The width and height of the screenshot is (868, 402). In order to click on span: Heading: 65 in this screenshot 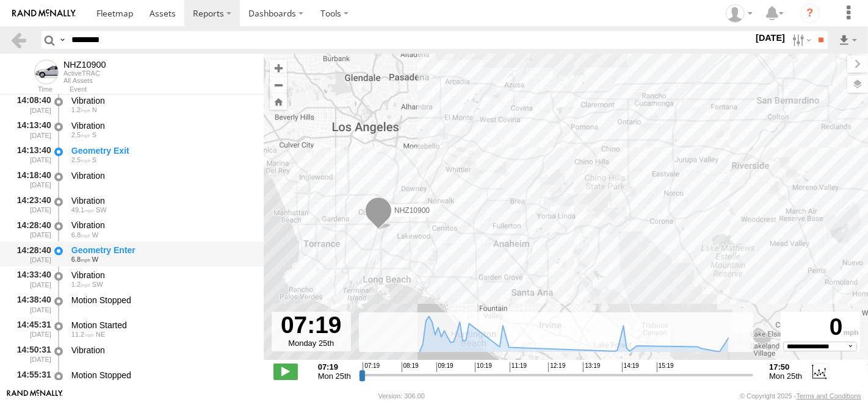, I will do `click(100, 334)`.